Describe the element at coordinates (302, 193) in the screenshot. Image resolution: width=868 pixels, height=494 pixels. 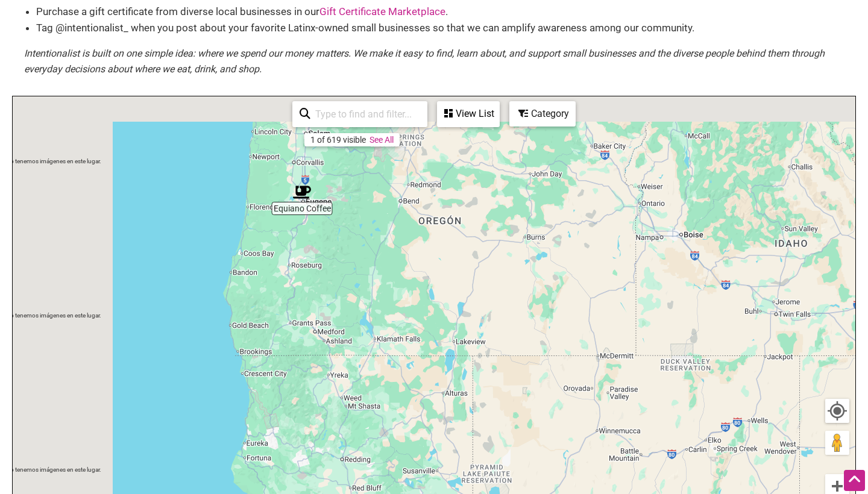
I see `div: Equiano Coffee` at that location.